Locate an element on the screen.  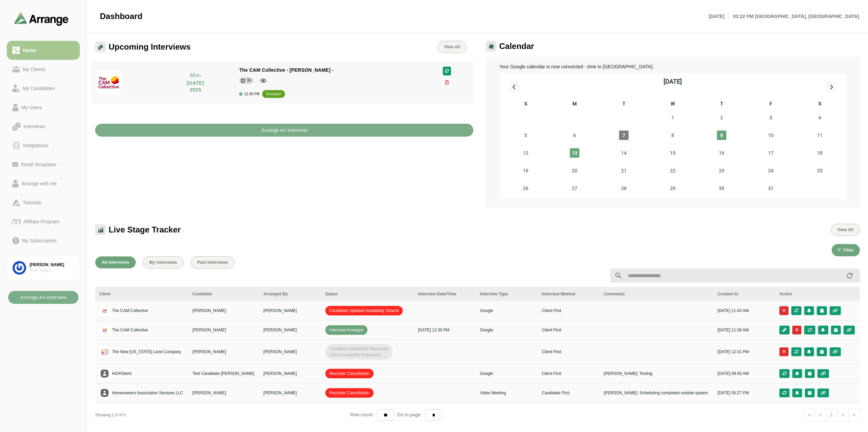
button: All Interviews is located at coordinates (115, 262).